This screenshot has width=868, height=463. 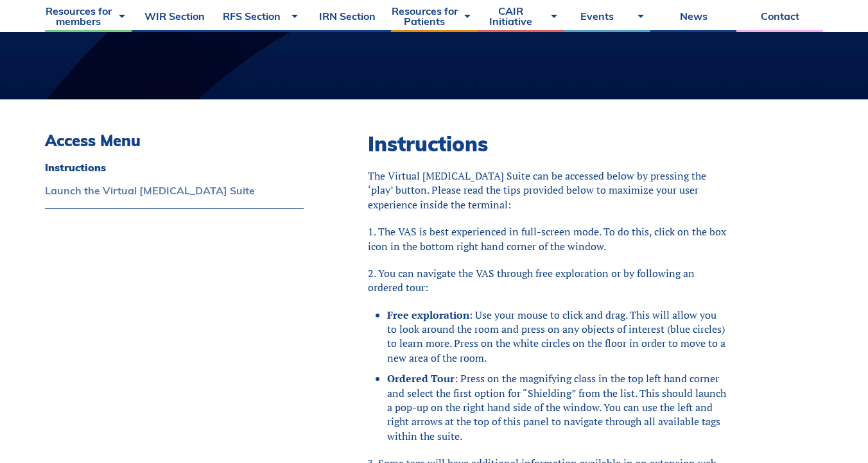 What do you see at coordinates (174, 140) in the screenshot?
I see `h3: Access Menu` at bounding box center [174, 140].